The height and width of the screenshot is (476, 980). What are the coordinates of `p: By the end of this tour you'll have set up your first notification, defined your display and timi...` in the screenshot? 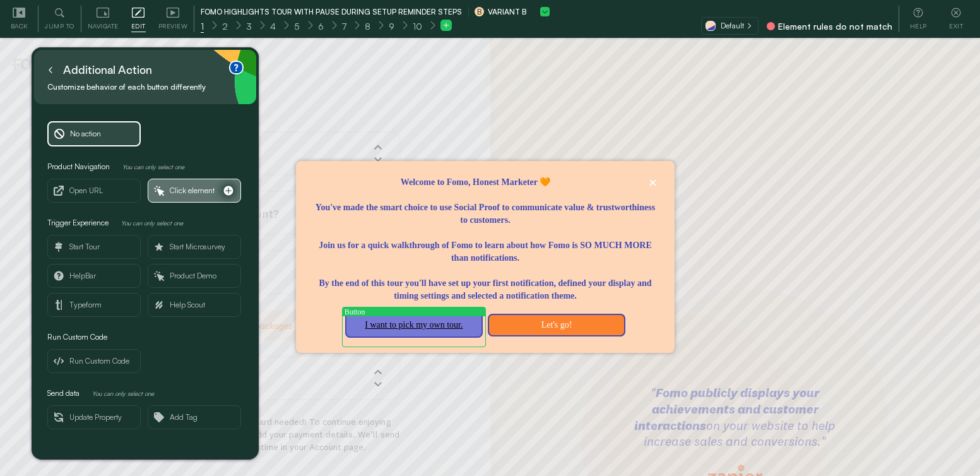 It's located at (485, 284).